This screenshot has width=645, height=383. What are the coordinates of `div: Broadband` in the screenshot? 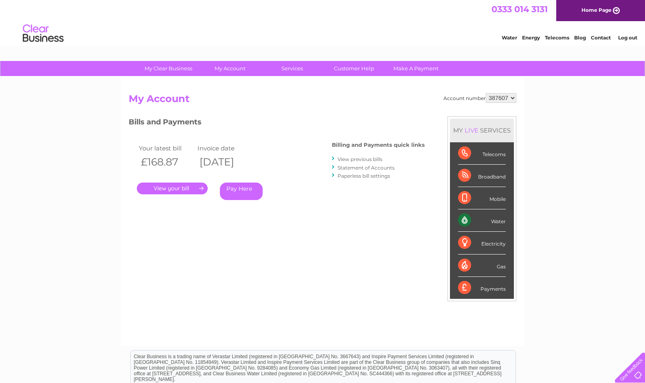 It's located at (482, 176).